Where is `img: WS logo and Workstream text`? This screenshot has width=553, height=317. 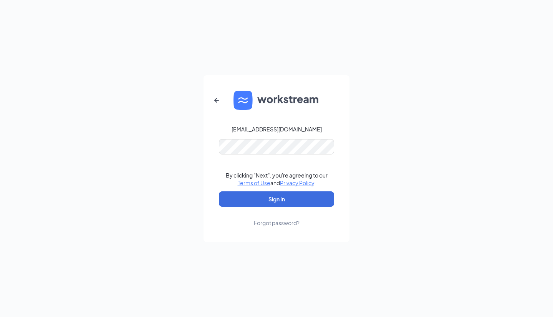 img: WS logo and Workstream text is located at coordinates (277, 100).